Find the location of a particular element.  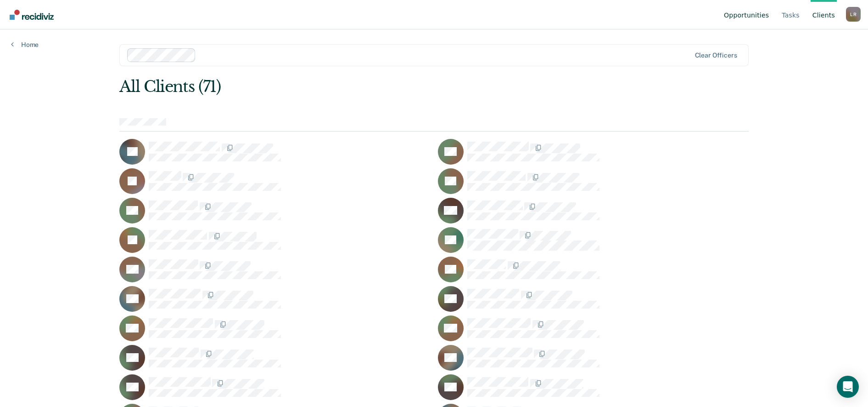

div: Open Intercom Messenger is located at coordinates (848, 387).